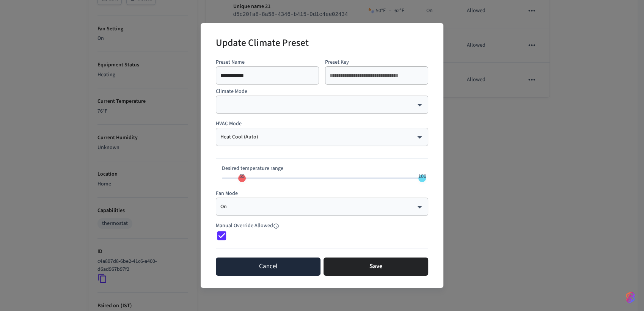 The width and height of the screenshot is (644, 311). I want to click on button: Save, so click(375, 266).